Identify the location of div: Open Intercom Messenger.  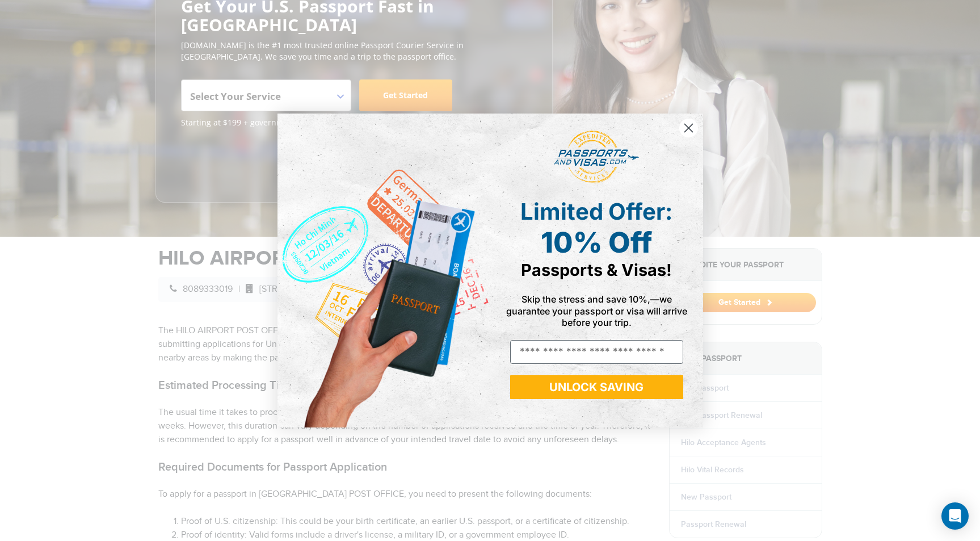
(956, 517).